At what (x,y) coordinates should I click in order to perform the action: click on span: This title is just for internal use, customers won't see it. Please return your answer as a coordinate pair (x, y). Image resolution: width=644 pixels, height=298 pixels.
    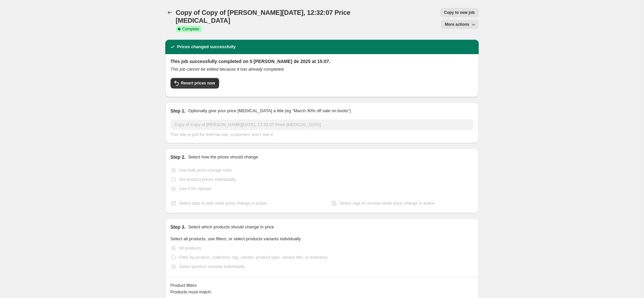
    Looking at the image, I should click on (222, 134).